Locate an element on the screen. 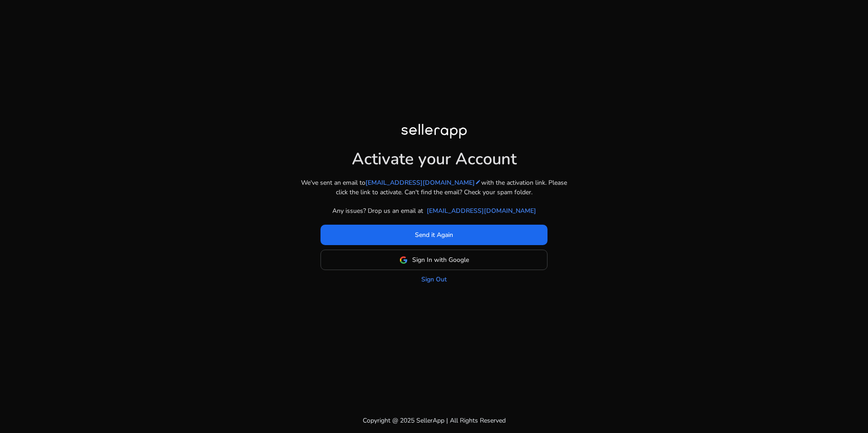 This screenshot has width=868, height=433. mat-icon: edit is located at coordinates (478, 182).